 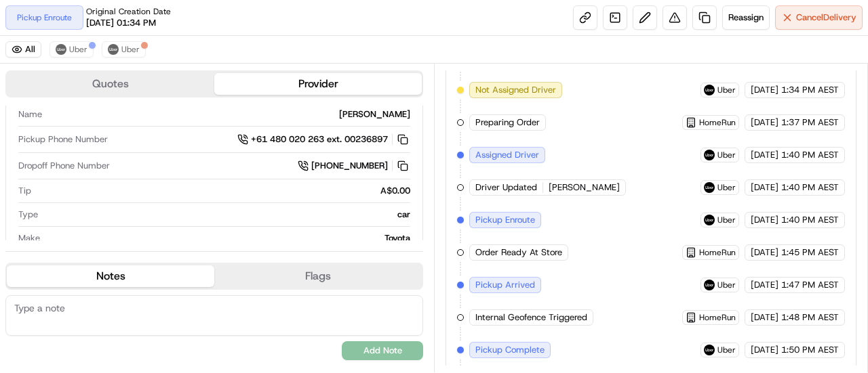 What do you see at coordinates (519, 253) in the screenshot?
I see `span: Order Ready At Store` at bounding box center [519, 253].